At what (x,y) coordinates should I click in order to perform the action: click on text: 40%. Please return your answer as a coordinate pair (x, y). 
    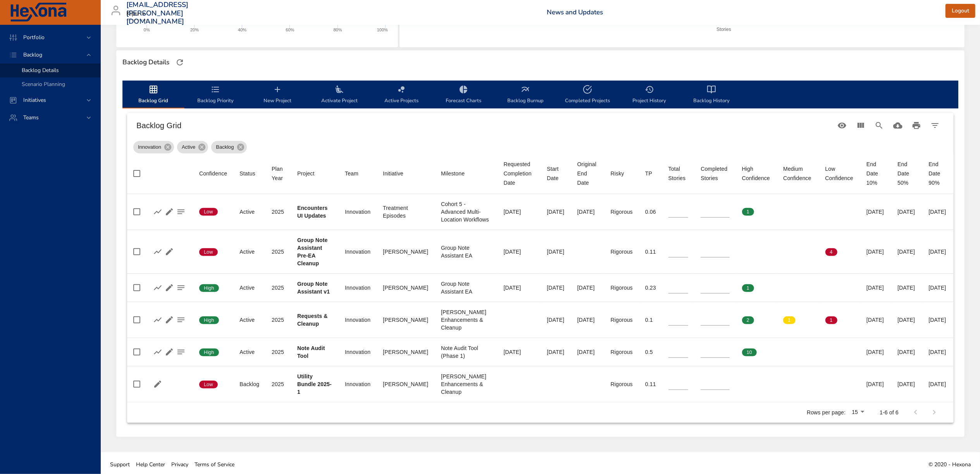
    Looking at the image, I should click on (242, 30).